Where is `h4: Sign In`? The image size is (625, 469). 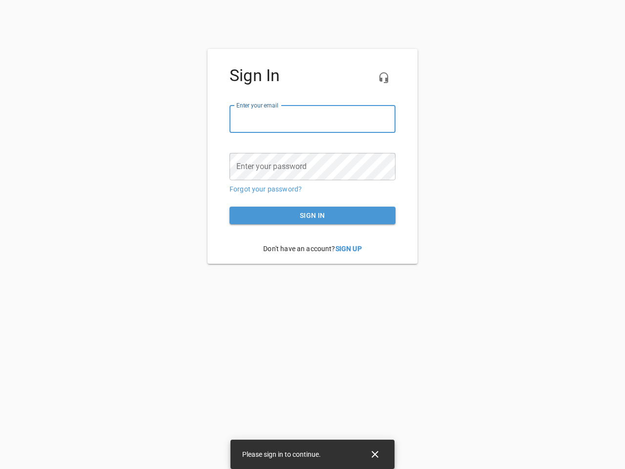 h4: Sign In is located at coordinates (313, 76).